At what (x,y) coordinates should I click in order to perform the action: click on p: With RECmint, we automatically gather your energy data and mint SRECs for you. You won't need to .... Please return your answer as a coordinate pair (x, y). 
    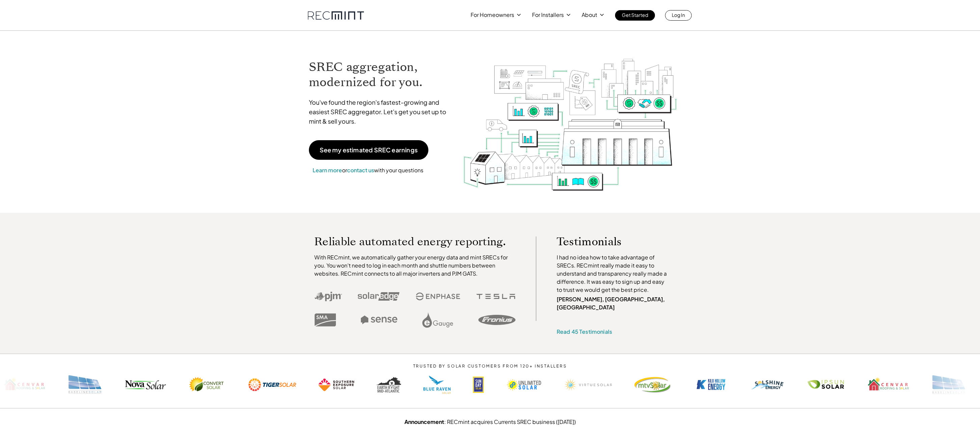
    Looking at the image, I should click on (415, 266).